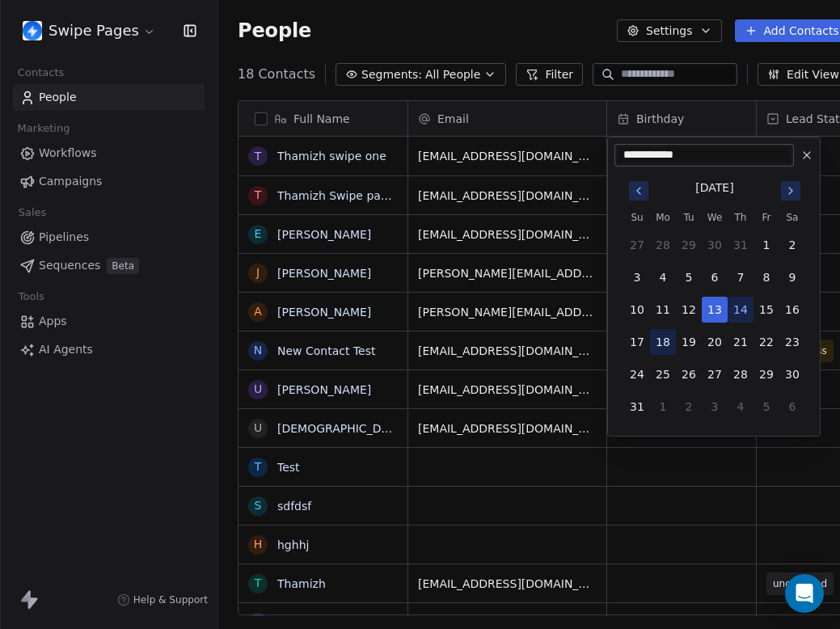 This screenshot has height=629, width=840. Describe the element at coordinates (662, 374) in the screenshot. I see `button: 25` at that location.